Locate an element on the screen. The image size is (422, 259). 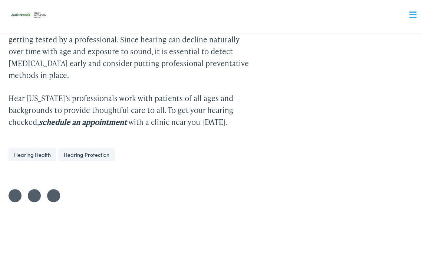
a: What We Offer is located at coordinates (217, 41).